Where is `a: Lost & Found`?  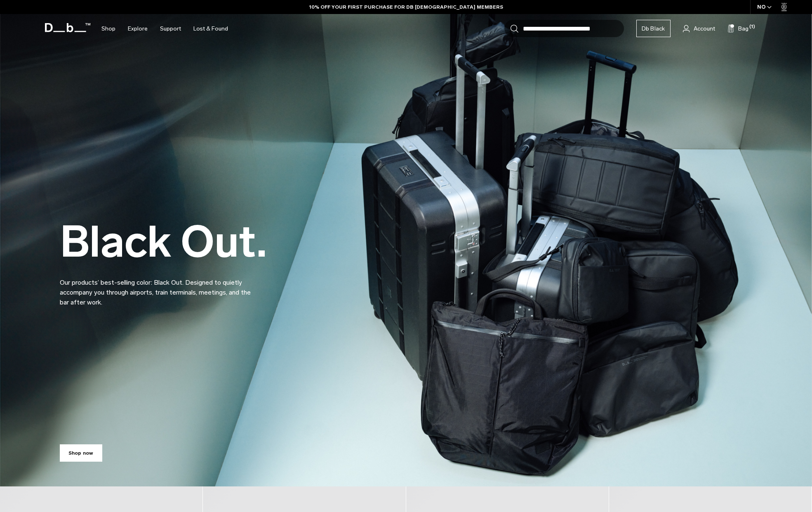
a: Lost & Found is located at coordinates (211, 28).